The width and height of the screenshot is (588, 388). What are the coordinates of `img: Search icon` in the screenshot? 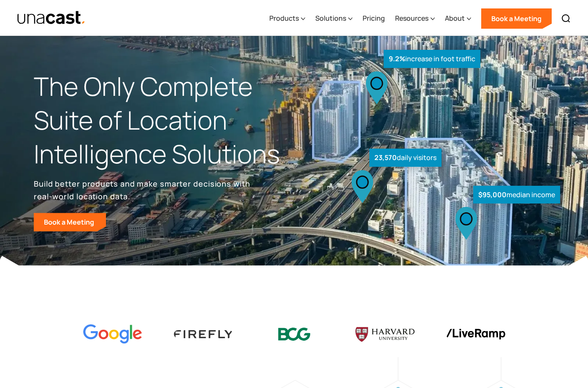 It's located at (566, 18).